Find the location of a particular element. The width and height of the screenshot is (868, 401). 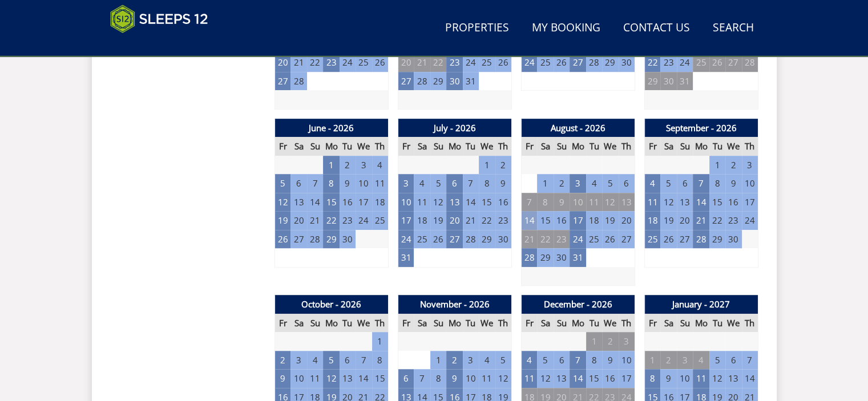

td: 13 is located at coordinates (626, 202).